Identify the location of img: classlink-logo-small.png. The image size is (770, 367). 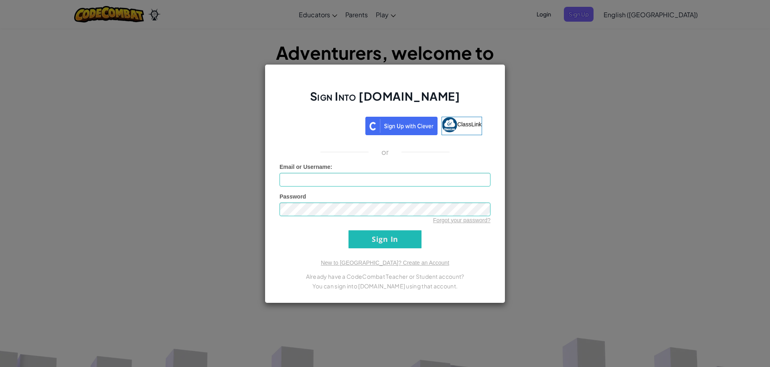
(450, 125).